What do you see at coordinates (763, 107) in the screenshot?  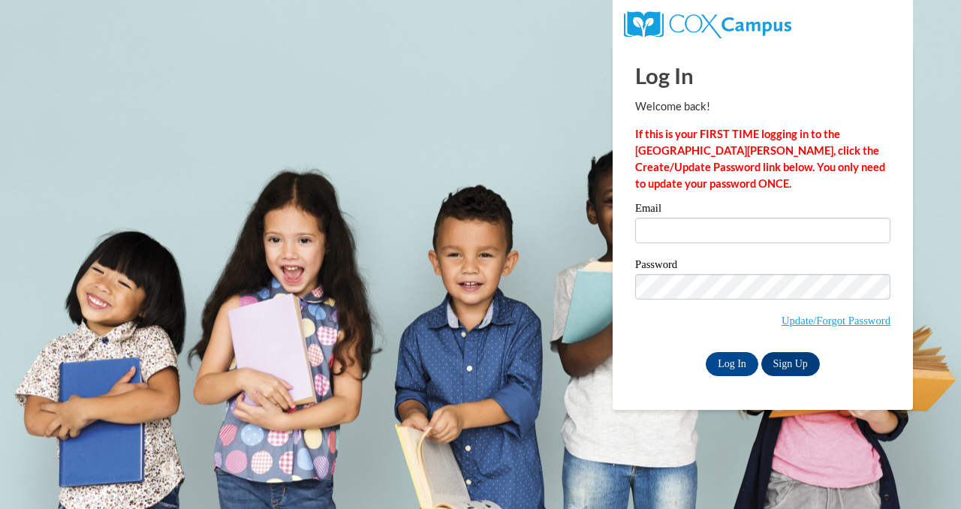 I see `p: Welcome back!` at bounding box center [763, 107].